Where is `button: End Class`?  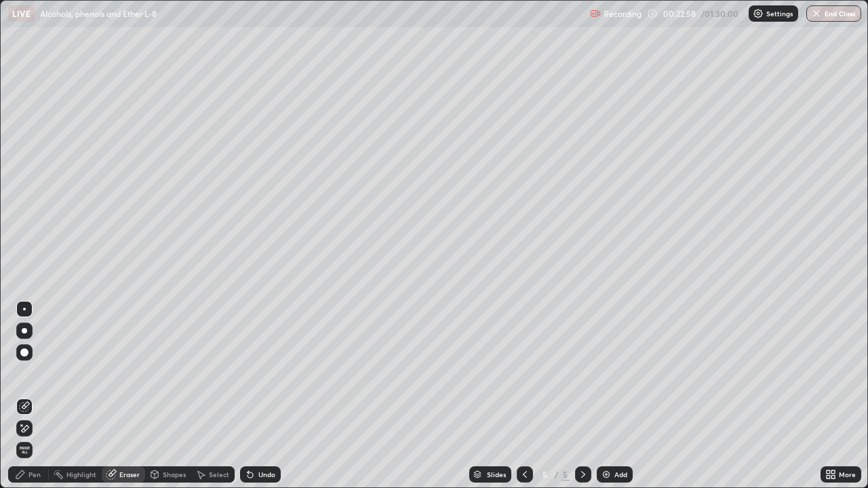 button: End Class is located at coordinates (833, 13).